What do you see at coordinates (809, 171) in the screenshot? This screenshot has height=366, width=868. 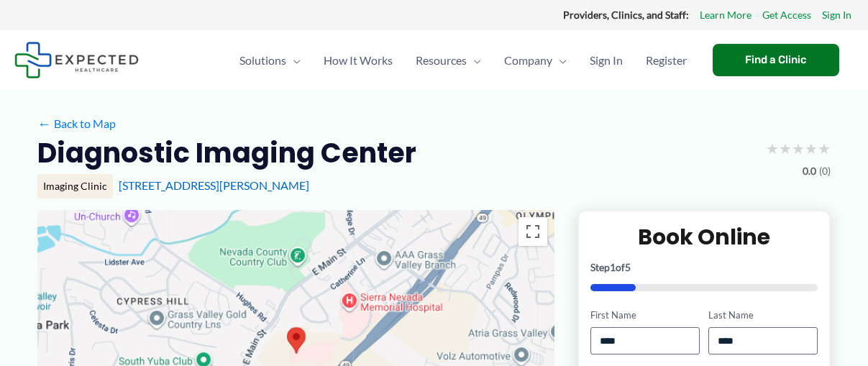 I see `span: 0.0` at bounding box center [809, 171].